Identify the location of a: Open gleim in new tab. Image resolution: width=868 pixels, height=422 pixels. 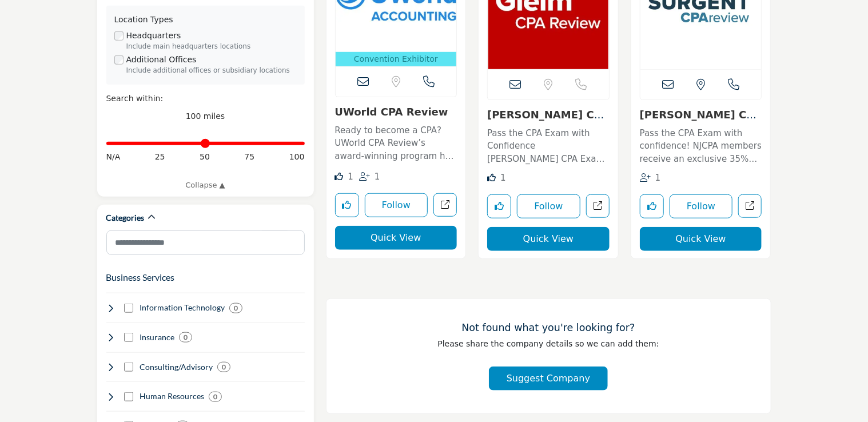
(597, 206).